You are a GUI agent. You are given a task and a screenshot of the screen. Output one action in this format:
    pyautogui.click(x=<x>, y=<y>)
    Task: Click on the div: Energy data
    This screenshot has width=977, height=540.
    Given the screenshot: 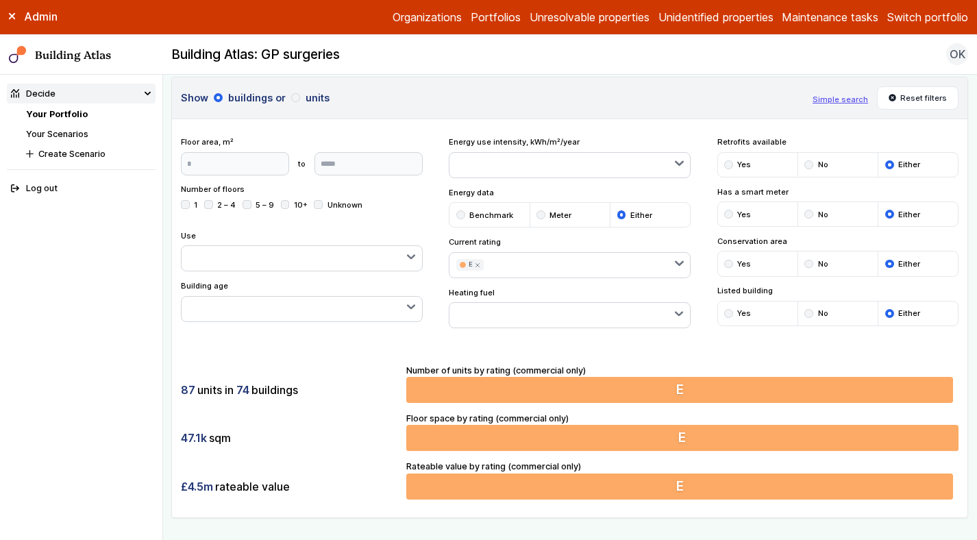 What is the action you would take?
    pyautogui.click(x=570, y=208)
    